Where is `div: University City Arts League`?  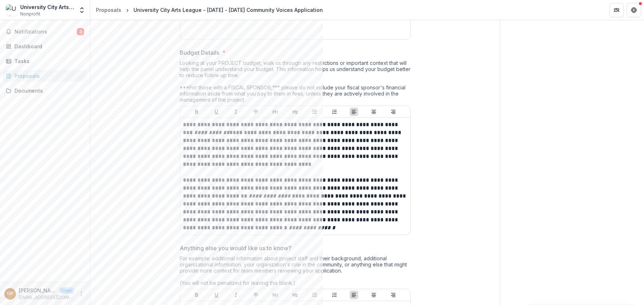
div: University City Arts League is located at coordinates (47, 7).